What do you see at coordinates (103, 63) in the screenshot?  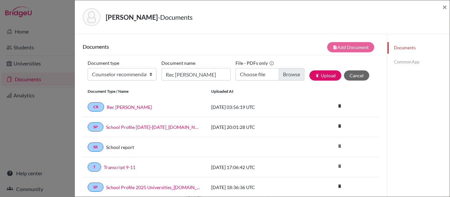 I see `label: Document type` at bounding box center [103, 63].